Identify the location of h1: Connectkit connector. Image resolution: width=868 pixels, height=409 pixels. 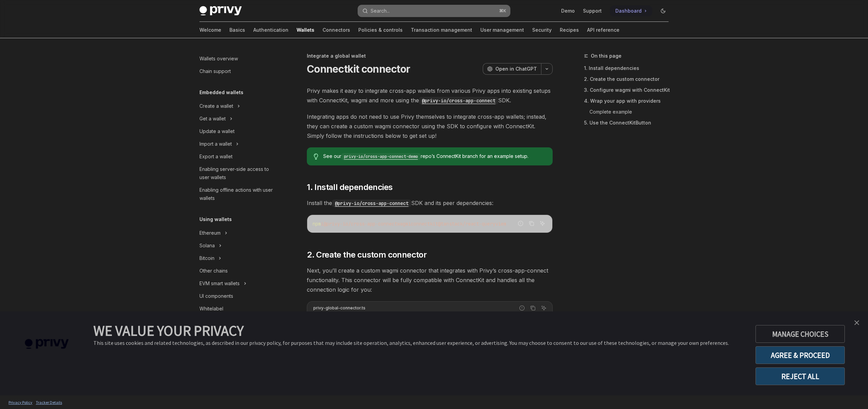
(358, 69).